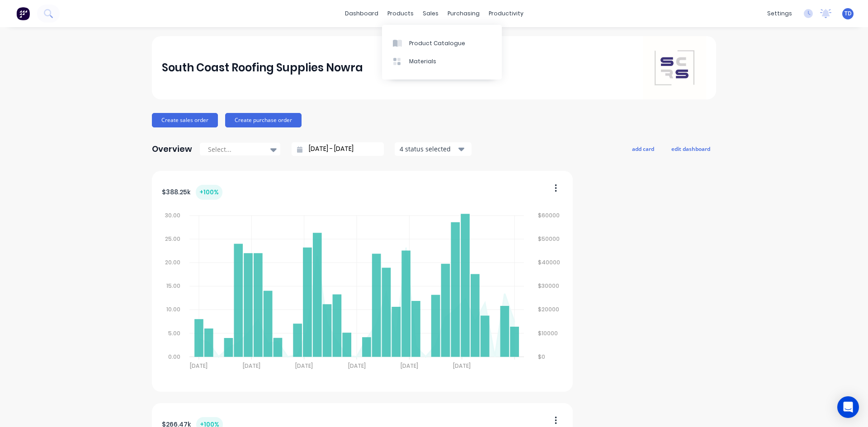 This screenshot has height=427, width=868. Describe the element at coordinates (674, 68) in the screenshot. I see `img: South Coast Roofing Supplies Nowra` at that location.